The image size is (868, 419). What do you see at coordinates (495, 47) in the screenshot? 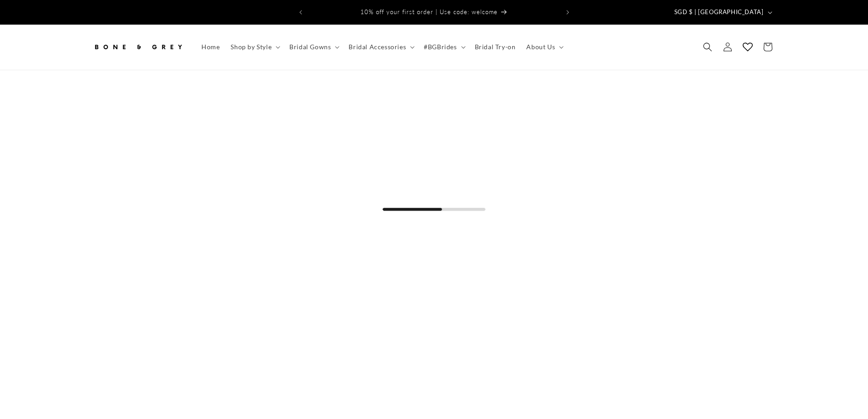
I see `span: Bridal Try-on` at bounding box center [495, 47].